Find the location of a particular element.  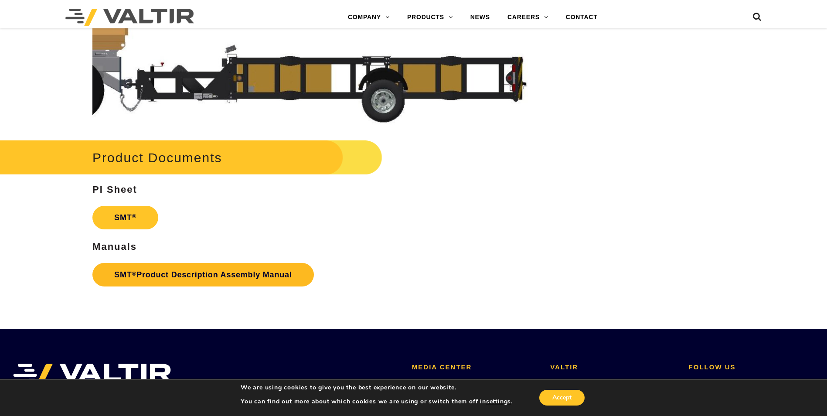

strong: PI Sheet is located at coordinates (115, 189).